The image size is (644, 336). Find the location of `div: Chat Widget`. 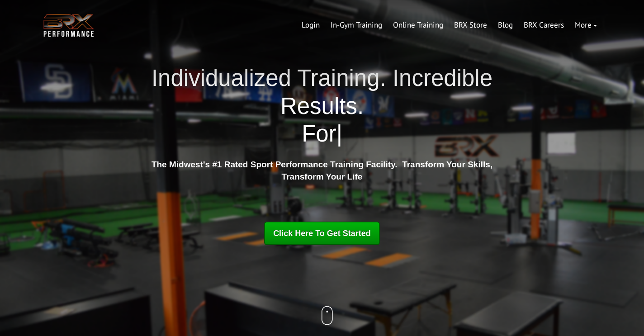

div: Chat Widget is located at coordinates (621, 314).